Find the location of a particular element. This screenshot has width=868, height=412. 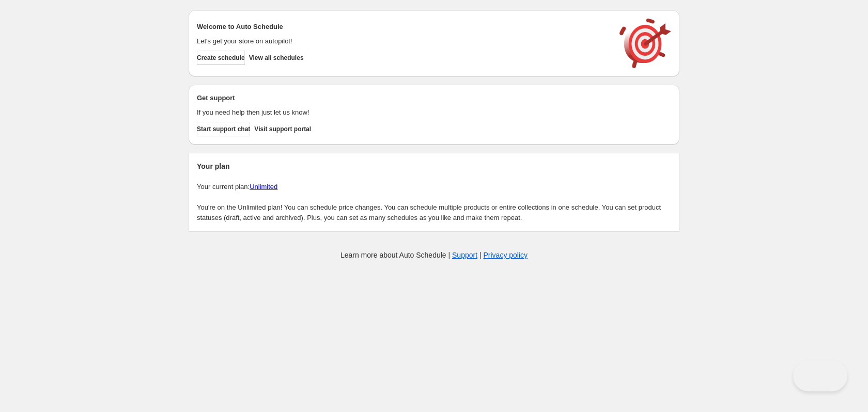

a: Privacy policy is located at coordinates (506, 255).